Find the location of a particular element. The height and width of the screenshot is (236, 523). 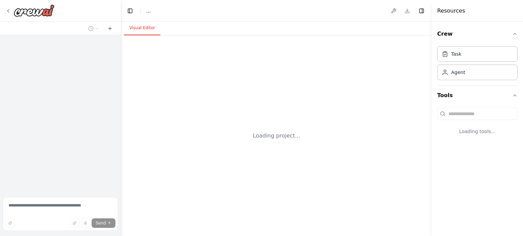

nav: breadcrumb is located at coordinates (148, 11).